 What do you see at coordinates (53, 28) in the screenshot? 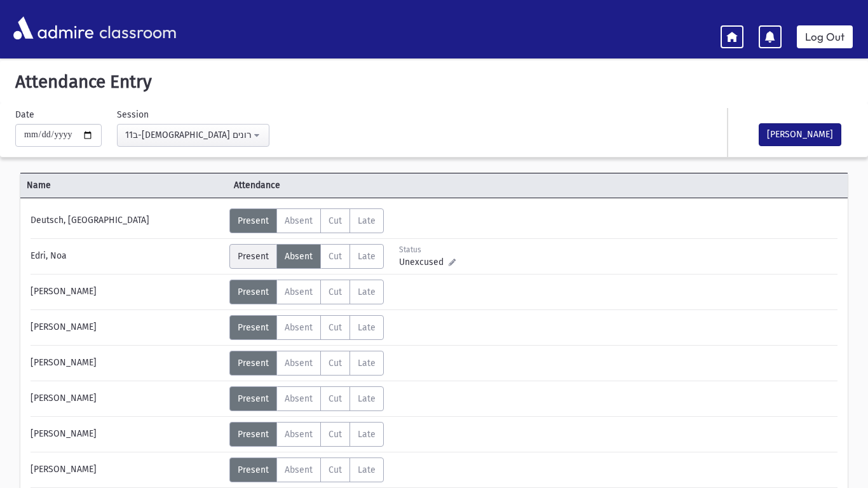
I see `img: AdmirePro` at bounding box center [53, 28].